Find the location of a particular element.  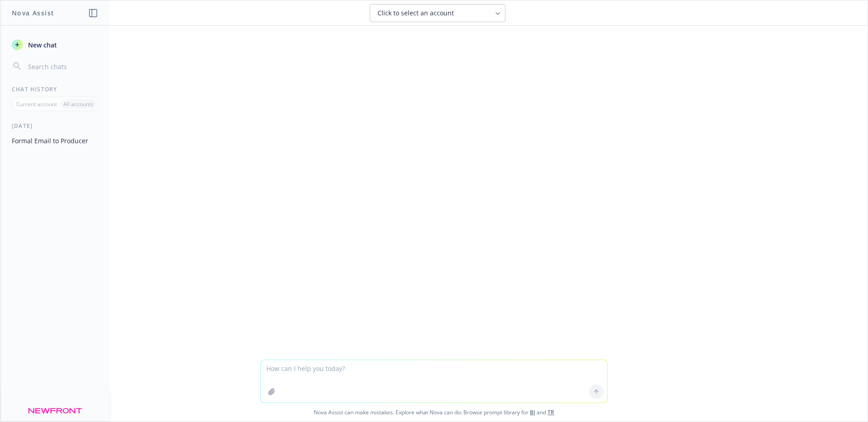

a: TR is located at coordinates (551, 412).